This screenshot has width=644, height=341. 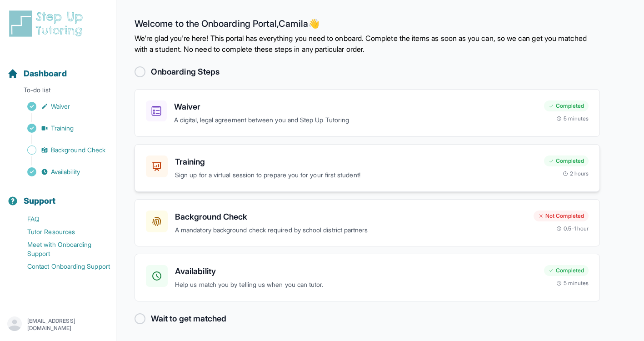 What do you see at coordinates (47, 24) in the screenshot?
I see `img: logo` at bounding box center [47, 24].